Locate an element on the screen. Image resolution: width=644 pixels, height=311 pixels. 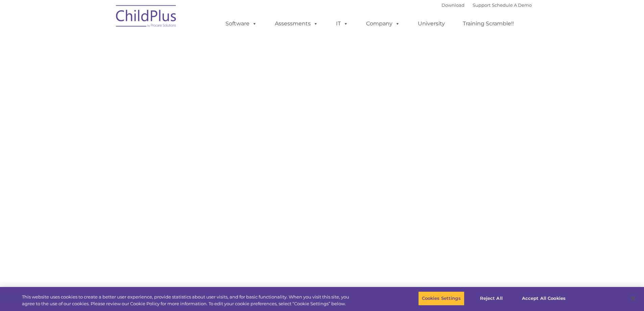
a: Assessments is located at coordinates (296, 24).